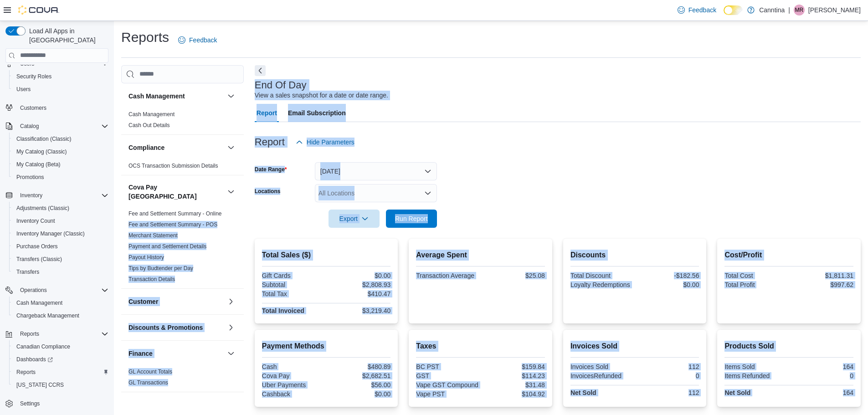  Describe the element at coordinates (293, 376) in the screenshot. I see `div: Cova Pay` at that location.